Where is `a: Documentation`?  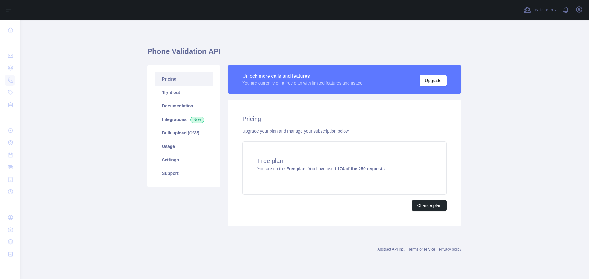 a: Documentation is located at coordinates (184, 106).